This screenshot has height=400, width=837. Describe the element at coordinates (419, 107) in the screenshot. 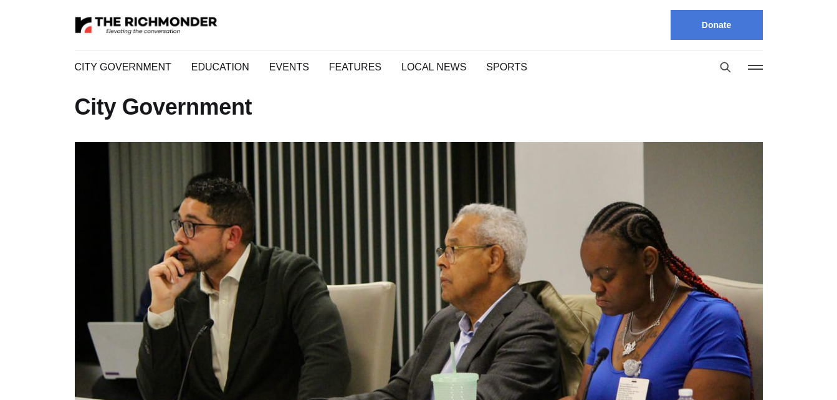

I see `h1: City Government` at that location.